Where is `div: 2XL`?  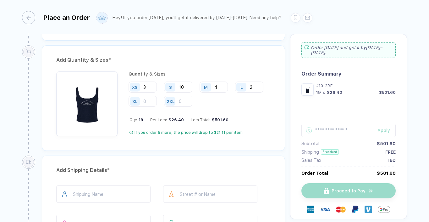 div: 2XL is located at coordinates (170, 101).